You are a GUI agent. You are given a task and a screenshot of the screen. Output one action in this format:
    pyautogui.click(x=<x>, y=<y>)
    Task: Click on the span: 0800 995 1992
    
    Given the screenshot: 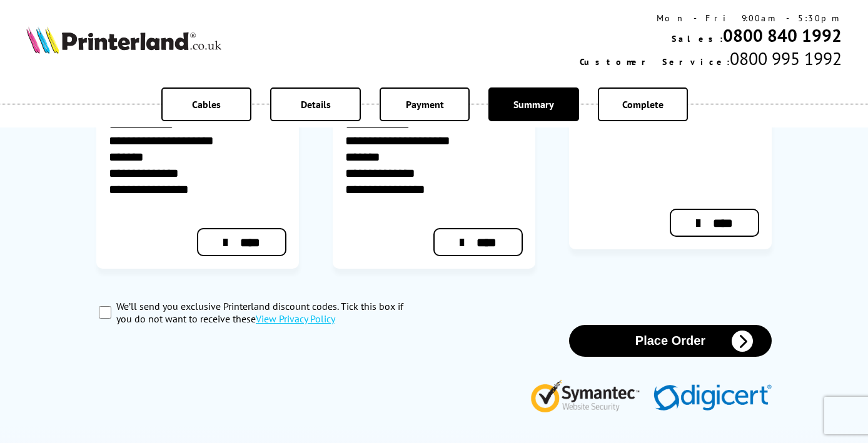 What is the action you would take?
    pyautogui.click(x=785, y=58)
    